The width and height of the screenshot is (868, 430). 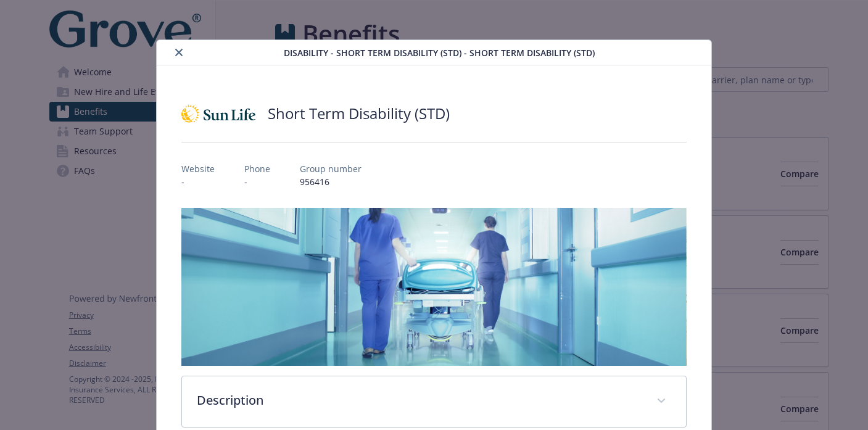 I want to click on img: Sun Life Financial, so click(x=218, y=114).